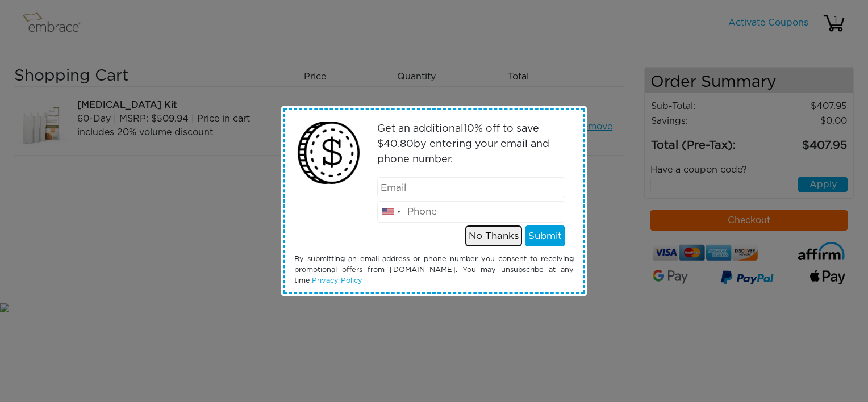  Describe the element at coordinates (391, 212) in the screenshot. I see `div: United States: +1` at that location.